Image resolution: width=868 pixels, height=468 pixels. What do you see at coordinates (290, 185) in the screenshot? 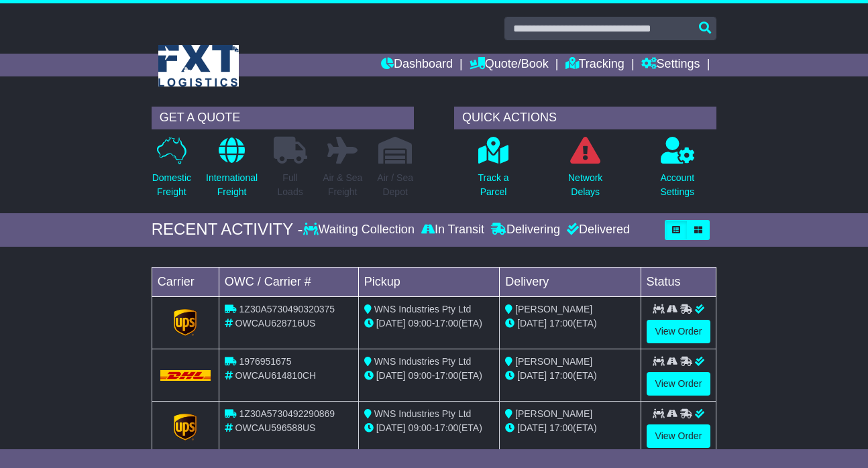
I see `p: Full Loads` at bounding box center [290, 185].